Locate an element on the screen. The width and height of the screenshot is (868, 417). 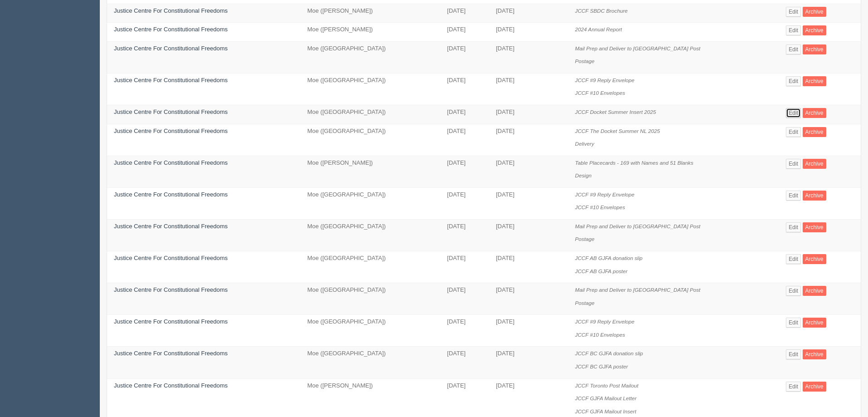
i: JCCF Toronto Post Mailout is located at coordinates (607, 385).